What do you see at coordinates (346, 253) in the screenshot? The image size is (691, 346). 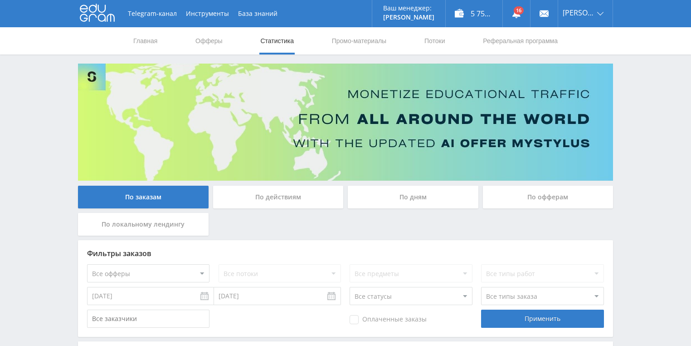 I see `div: Фильтры заказов` at bounding box center [346, 253].